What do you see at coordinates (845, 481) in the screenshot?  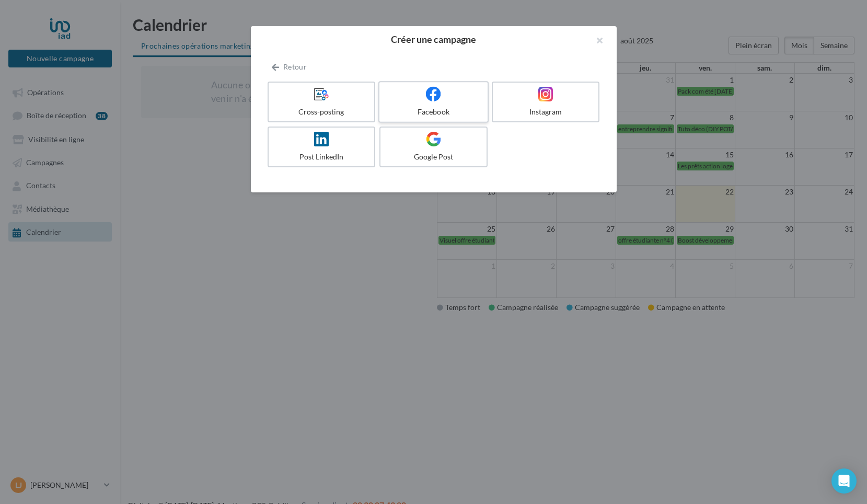 I see `div: Open Intercom Messenger` at bounding box center [845, 481].